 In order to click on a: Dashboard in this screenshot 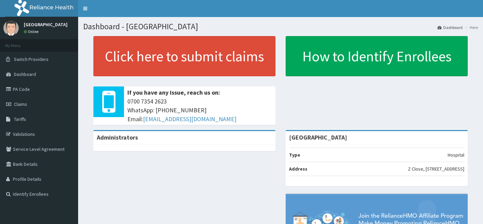, I will do `click(450, 27)`.